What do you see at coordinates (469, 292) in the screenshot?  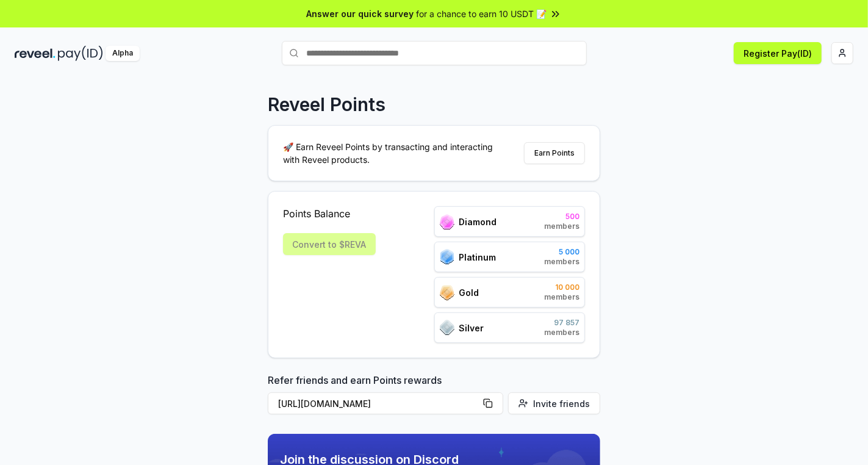 I see `span: Gold` at bounding box center [469, 292].